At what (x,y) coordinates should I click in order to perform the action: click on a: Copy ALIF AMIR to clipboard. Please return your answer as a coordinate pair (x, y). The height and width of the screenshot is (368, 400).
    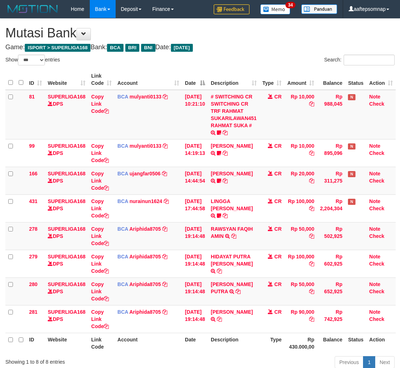
    Looking at the image, I should click on (220, 319).